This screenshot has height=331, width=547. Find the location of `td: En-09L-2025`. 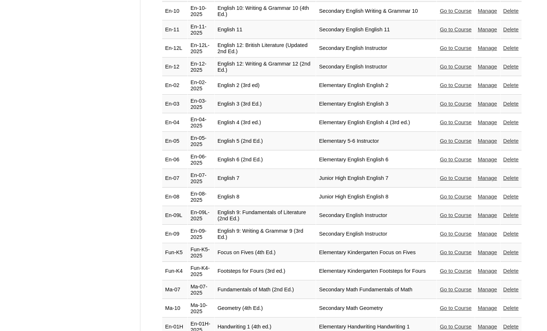

td: En-09L-2025 is located at coordinates (201, 215).